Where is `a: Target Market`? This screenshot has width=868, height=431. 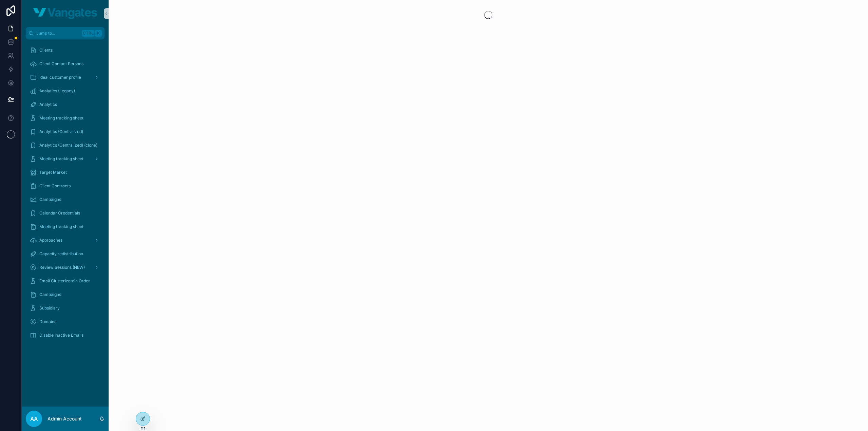
a: Target Market is located at coordinates (65, 172).